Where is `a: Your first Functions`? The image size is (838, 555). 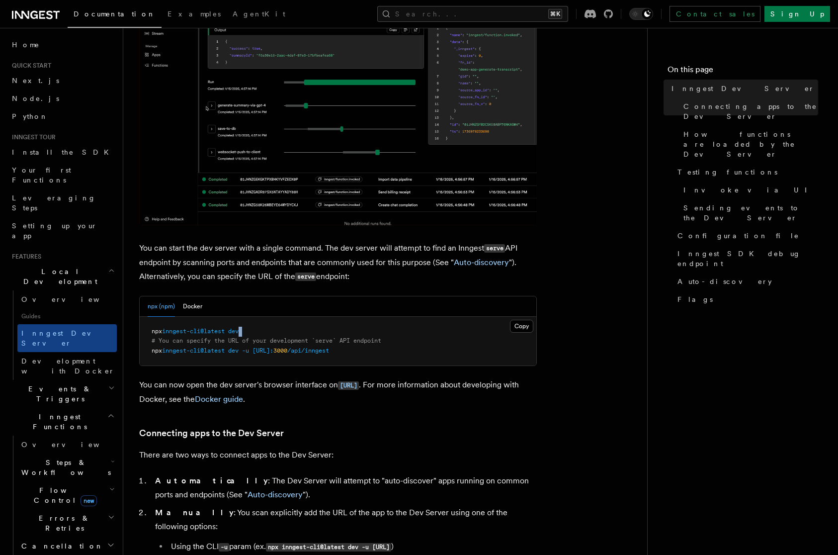 a: Your first Functions is located at coordinates (62, 175).